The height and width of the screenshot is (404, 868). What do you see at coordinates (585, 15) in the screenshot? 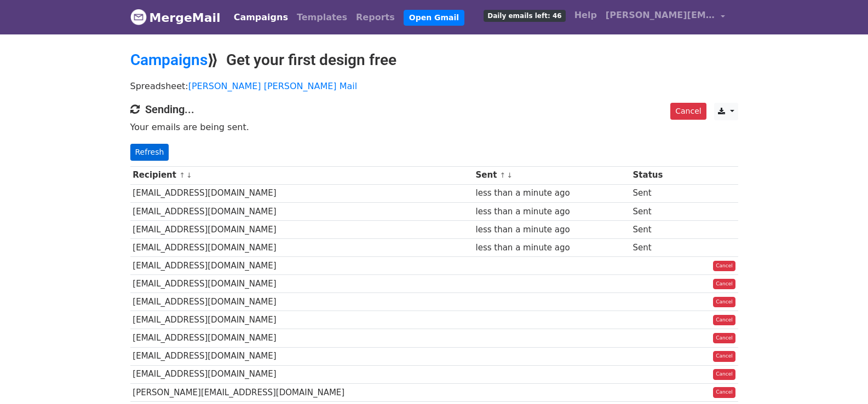
I see `a: Help` at bounding box center [585, 15].